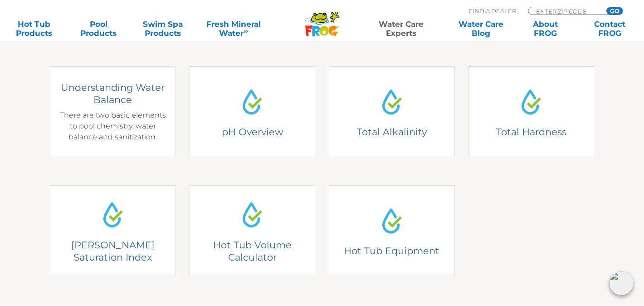 This screenshot has width=644, height=306. What do you see at coordinates (531, 132) in the screenshot?
I see `h4: Total Hardness` at bounding box center [531, 132].